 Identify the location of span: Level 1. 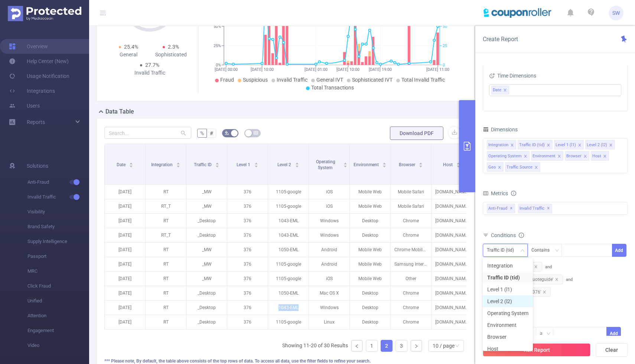
(244, 165).